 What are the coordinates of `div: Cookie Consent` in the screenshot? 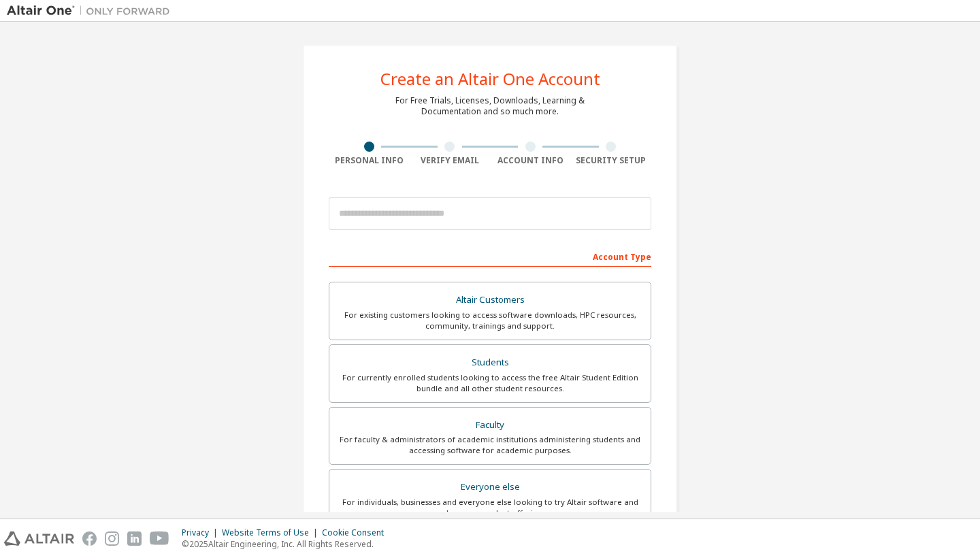 It's located at (357, 533).